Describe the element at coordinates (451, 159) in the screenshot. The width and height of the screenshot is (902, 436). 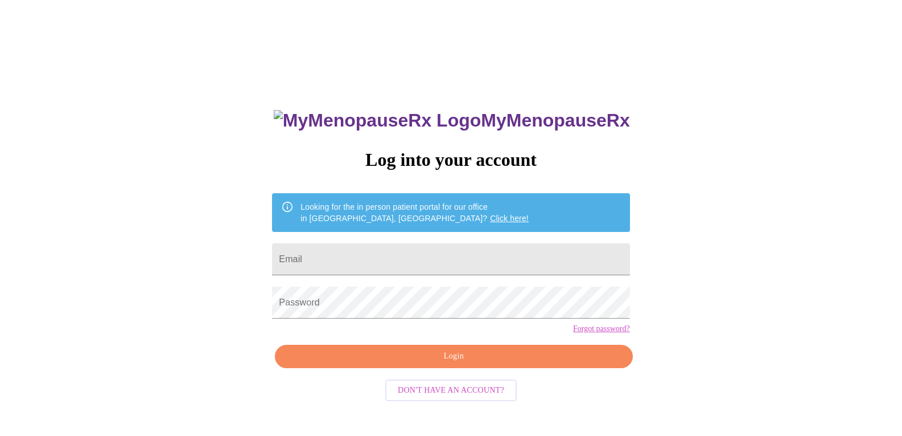
I see `h3: Log into your account` at that location.